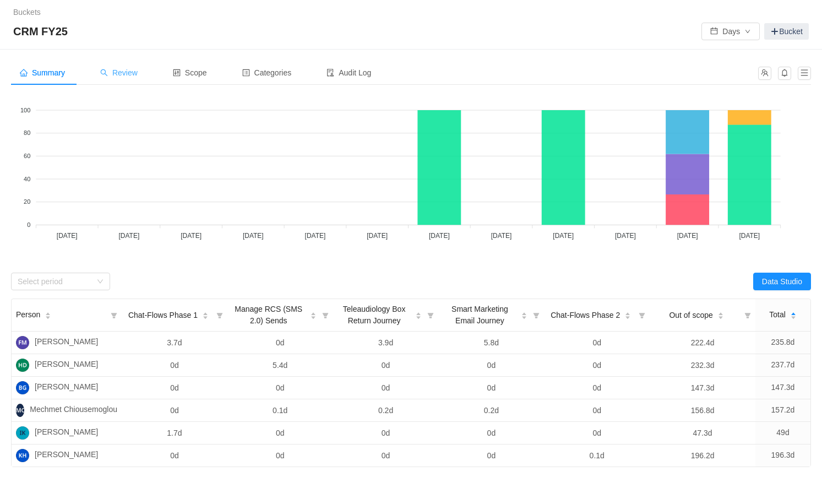 This screenshot has width=822, height=504. Describe the element at coordinates (23, 456) in the screenshot. I see `img: KH` at that location.